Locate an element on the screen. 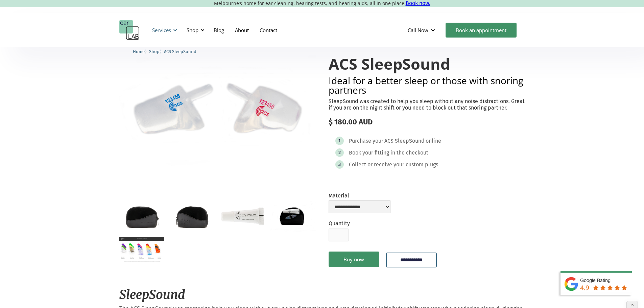  a: ACS SleepSound is located at coordinates (180, 51).